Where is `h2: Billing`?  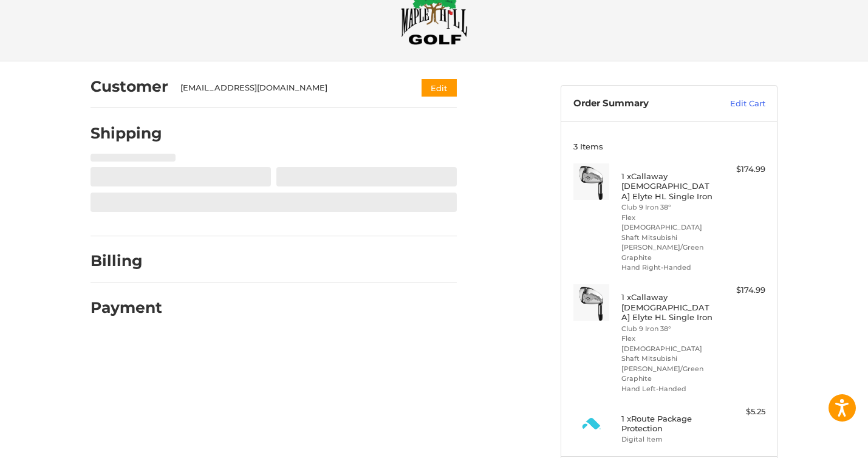
h2: Billing is located at coordinates (126, 261).